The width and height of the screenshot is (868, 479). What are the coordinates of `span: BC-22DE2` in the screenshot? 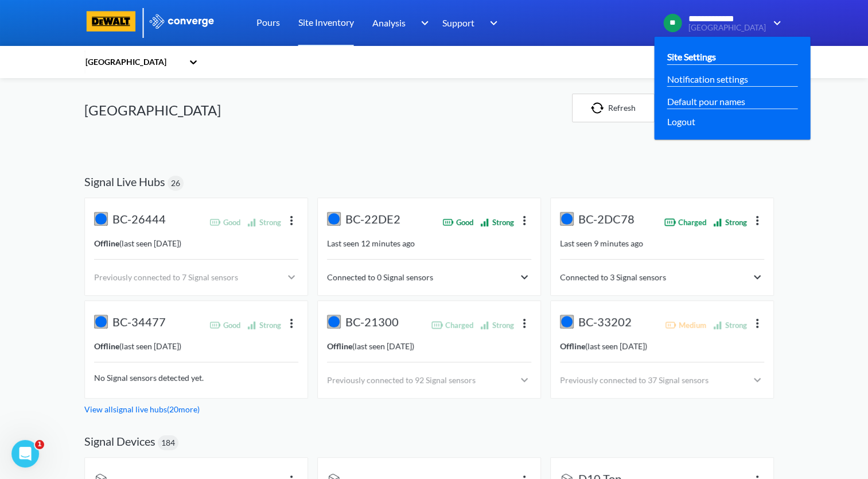 It's located at (373, 220).